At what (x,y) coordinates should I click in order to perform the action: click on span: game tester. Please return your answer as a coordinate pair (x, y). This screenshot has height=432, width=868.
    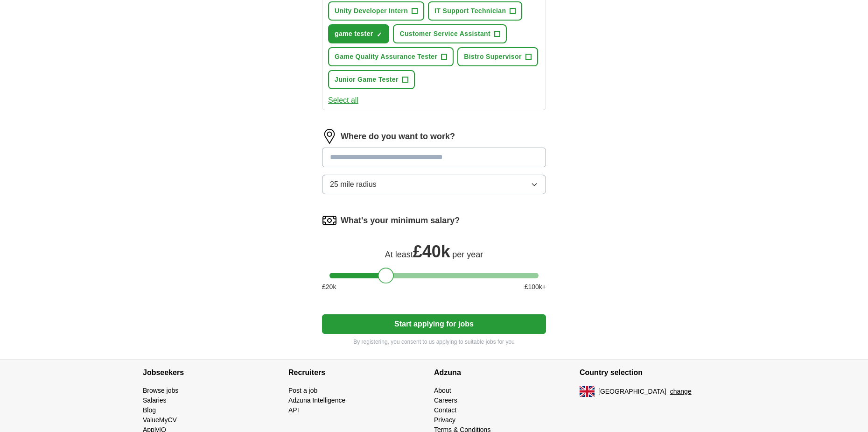
    Looking at the image, I should click on (354, 33).